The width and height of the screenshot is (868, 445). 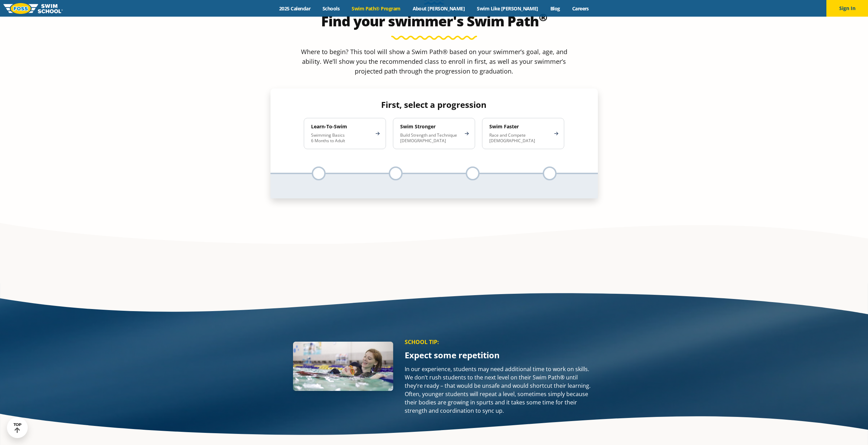 I want to click on img: FOSS Swim School Logo, so click(x=33, y=9).